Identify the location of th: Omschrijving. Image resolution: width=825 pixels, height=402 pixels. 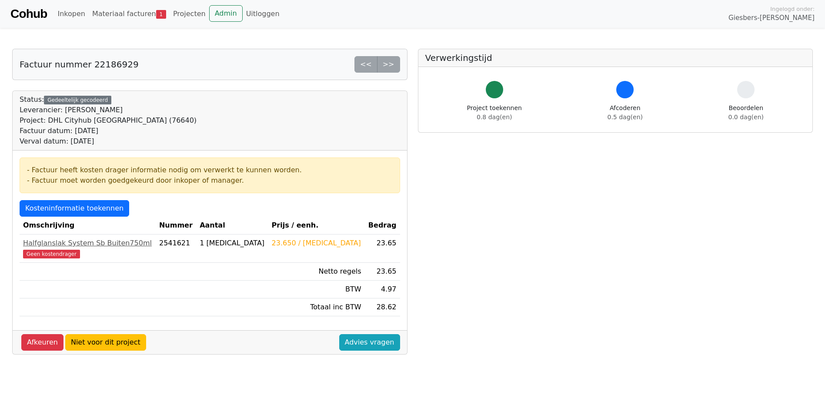
(87, 225).